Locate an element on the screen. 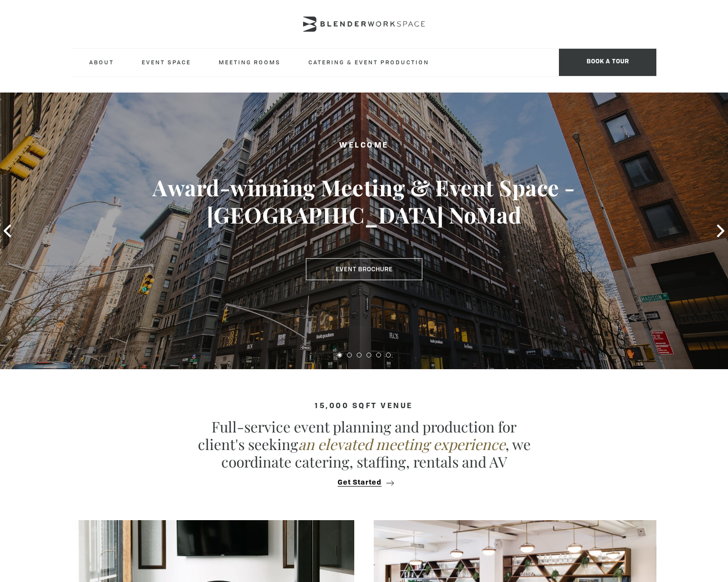  p: Full-service event planning and production for client's seeking , we coordinate catering, staffin... is located at coordinates (364, 445).